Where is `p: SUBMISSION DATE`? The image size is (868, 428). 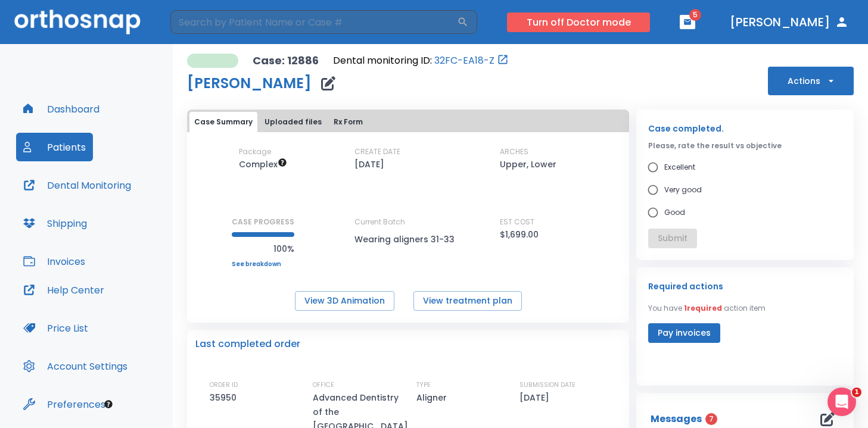
p: SUBMISSION DATE is located at coordinates (547, 385).